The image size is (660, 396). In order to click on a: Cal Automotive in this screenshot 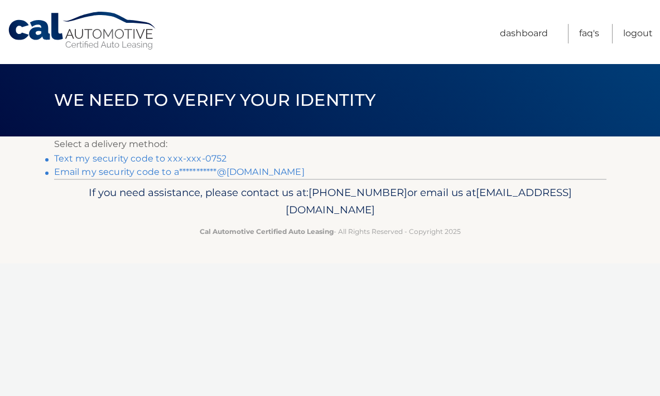, I will do `click(83, 31)`.